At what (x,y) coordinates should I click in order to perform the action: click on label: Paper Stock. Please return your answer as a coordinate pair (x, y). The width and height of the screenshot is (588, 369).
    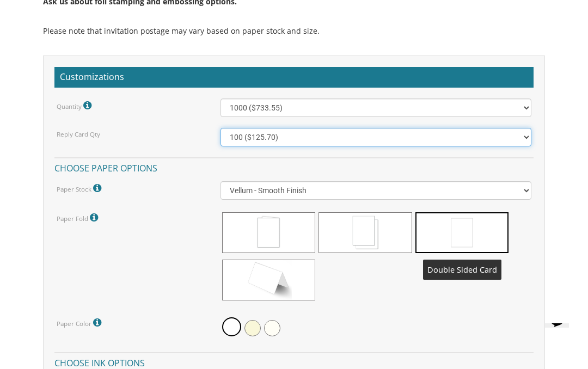
    Looking at the image, I should click on (80, 189).